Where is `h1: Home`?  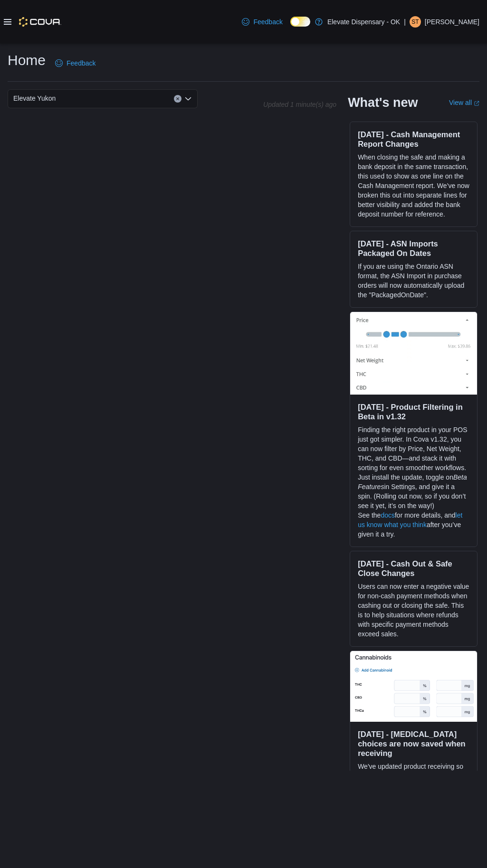
h1: Home is located at coordinates (27, 60).